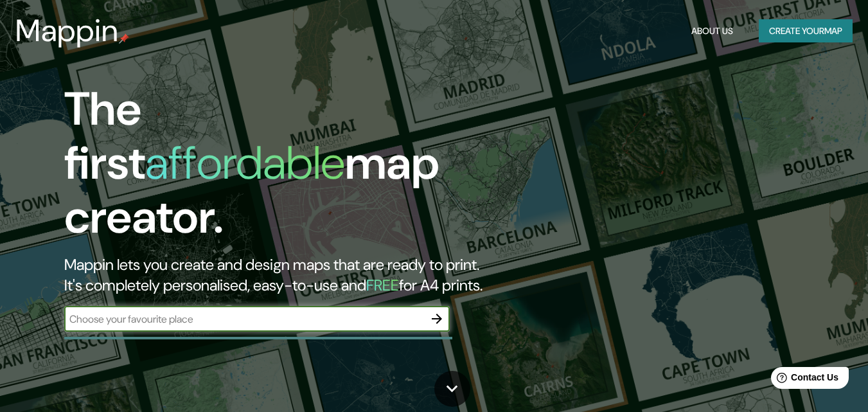  I want to click on h1: The first map creator., so click(282, 169).